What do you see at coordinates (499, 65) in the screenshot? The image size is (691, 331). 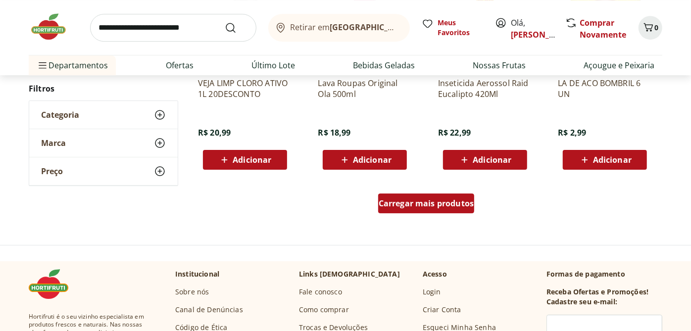 I see `a: Nossas Frutas` at bounding box center [499, 65].